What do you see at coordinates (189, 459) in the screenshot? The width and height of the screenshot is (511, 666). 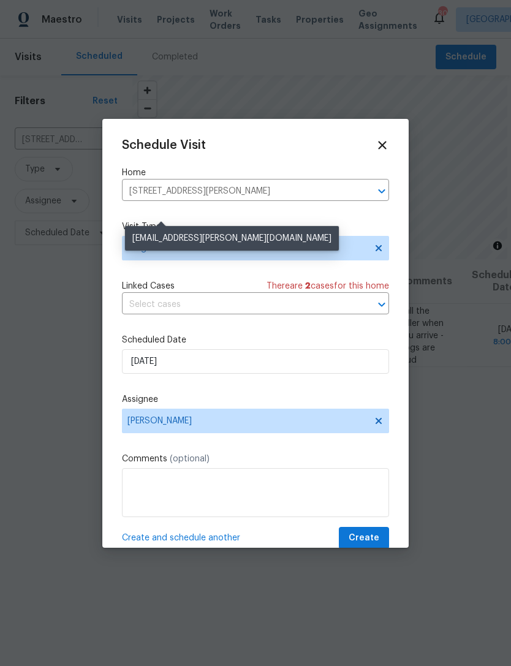 I see `span: (optional)` at bounding box center [189, 459].